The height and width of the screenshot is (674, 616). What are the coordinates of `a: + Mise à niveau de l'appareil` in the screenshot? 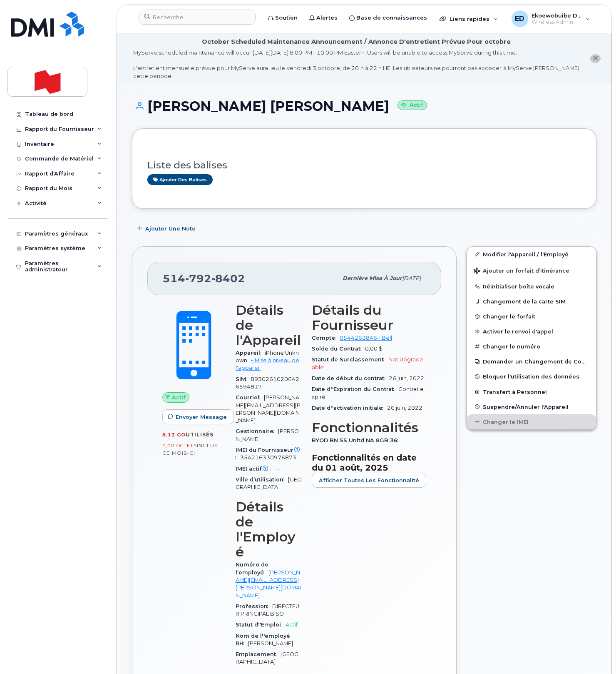 It's located at (268, 363).